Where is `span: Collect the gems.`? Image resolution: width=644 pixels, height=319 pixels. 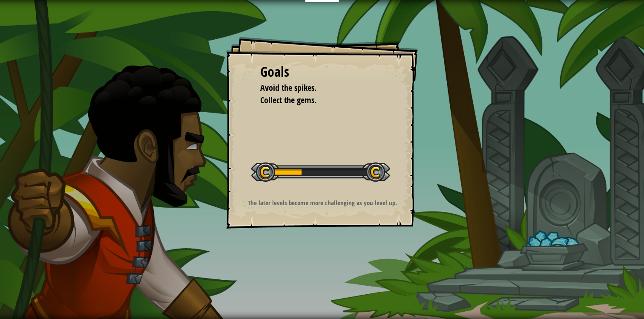
span: Collect the gems. is located at coordinates (288, 100).